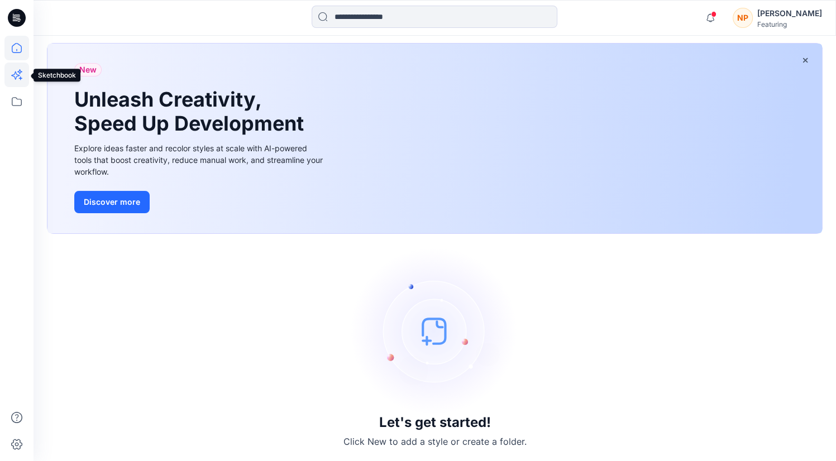  What do you see at coordinates (88, 70) in the screenshot?
I see `span: New` at bounding box center [88, 70].